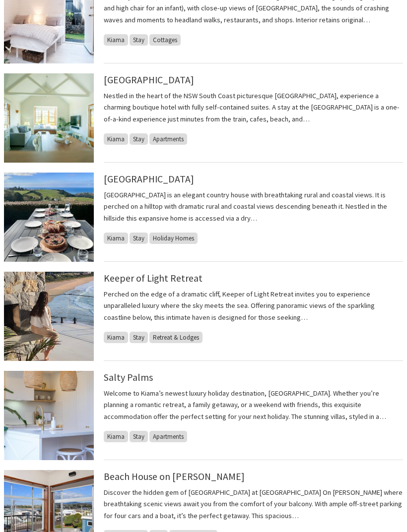  I want to click on span: Retreat & Lodges, so click(175, 337).